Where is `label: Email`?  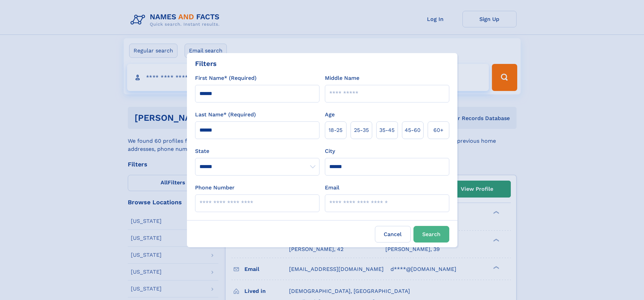
label: Email is located at coordinates (332, 187).